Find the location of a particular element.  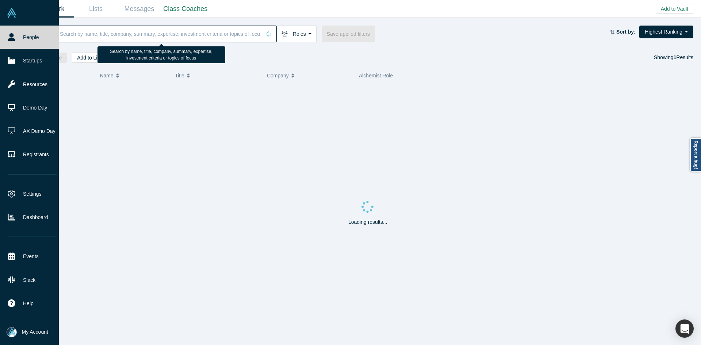

button: Add to List is located at coordinates (89, 58).